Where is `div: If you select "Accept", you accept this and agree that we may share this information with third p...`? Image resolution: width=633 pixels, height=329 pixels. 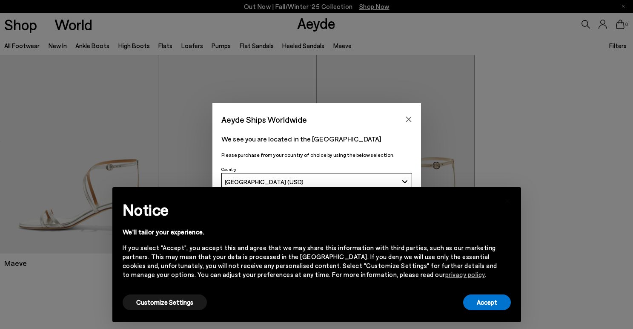
div: If you select "Accept", you accept this and agree that we may share this information with third p... is located at coordinates (310, 261).